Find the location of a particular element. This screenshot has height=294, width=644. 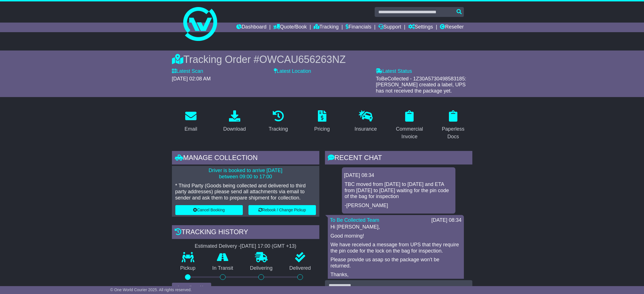

label: Latest Scan is located at coordinates (188, 71).